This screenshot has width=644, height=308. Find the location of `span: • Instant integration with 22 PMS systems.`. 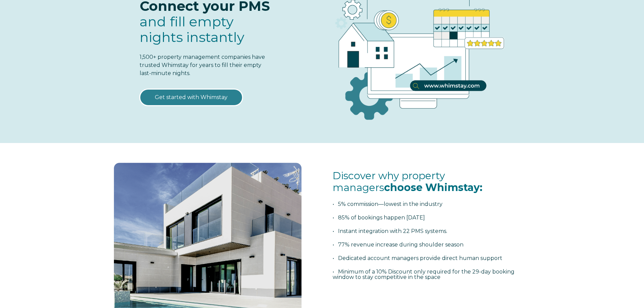

span: • Instant integration with 22 PMS systems. is located at coordinates (390, 230).